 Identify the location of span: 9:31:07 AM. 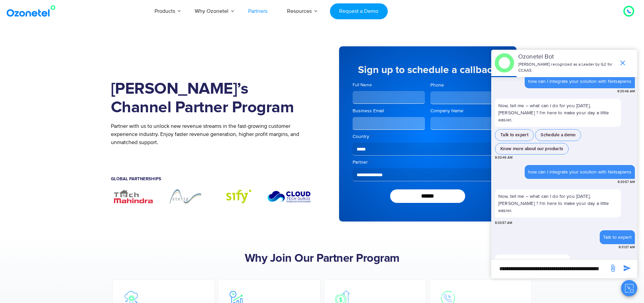
(627, 247).